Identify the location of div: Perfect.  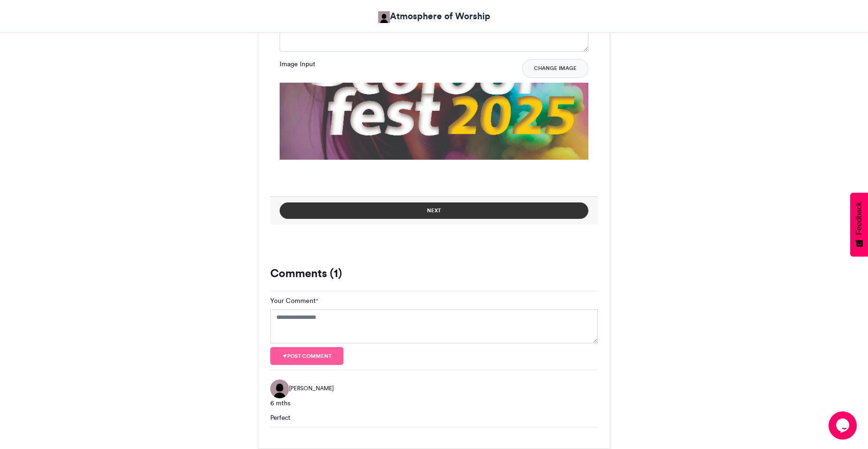
(434, 417).